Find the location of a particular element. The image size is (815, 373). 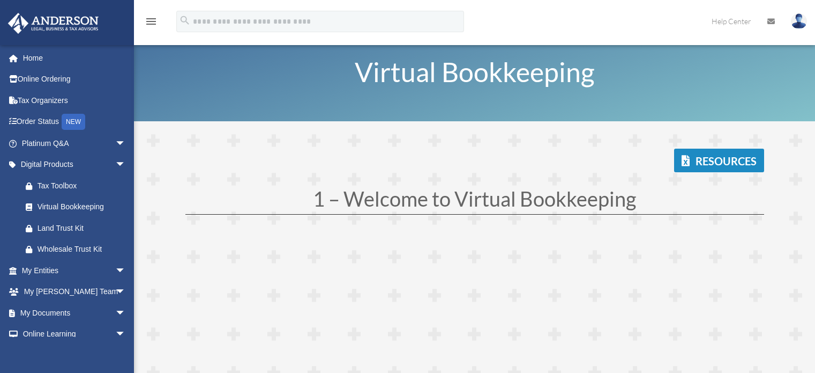

a: menu is located at coordinates (151, 23).